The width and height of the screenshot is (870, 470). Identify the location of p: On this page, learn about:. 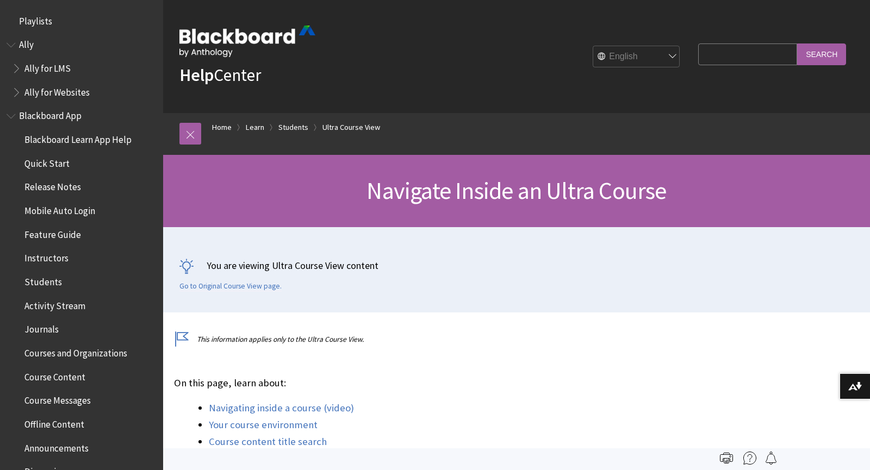
(436, 383).